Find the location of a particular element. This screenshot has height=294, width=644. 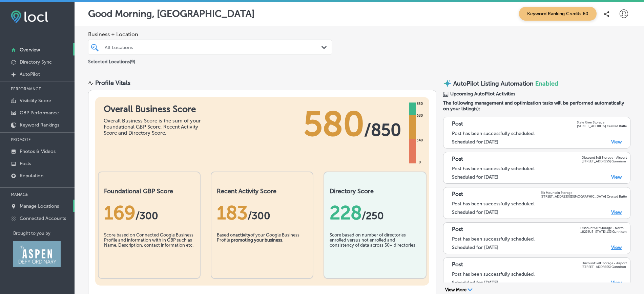

span: /250 is located at coordinates (373, 216).